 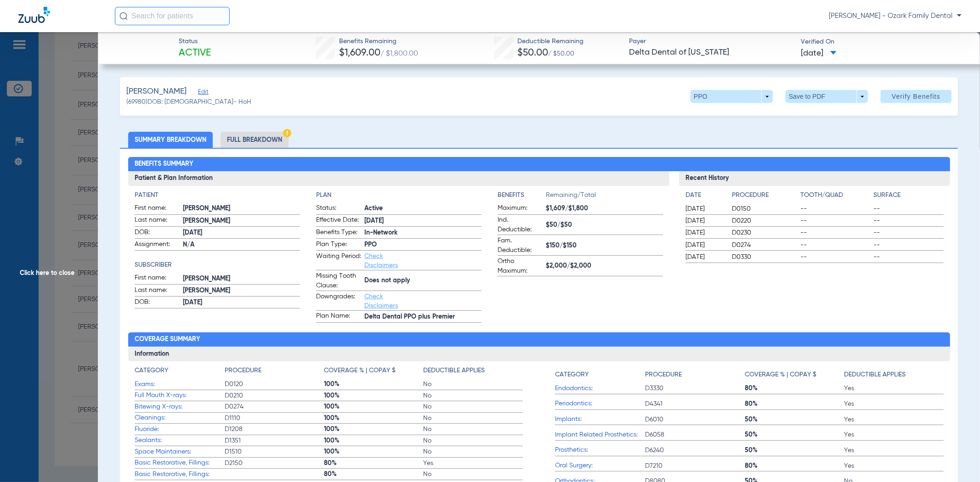 I want to click on span: DOB:, so click(x=157, y=303).